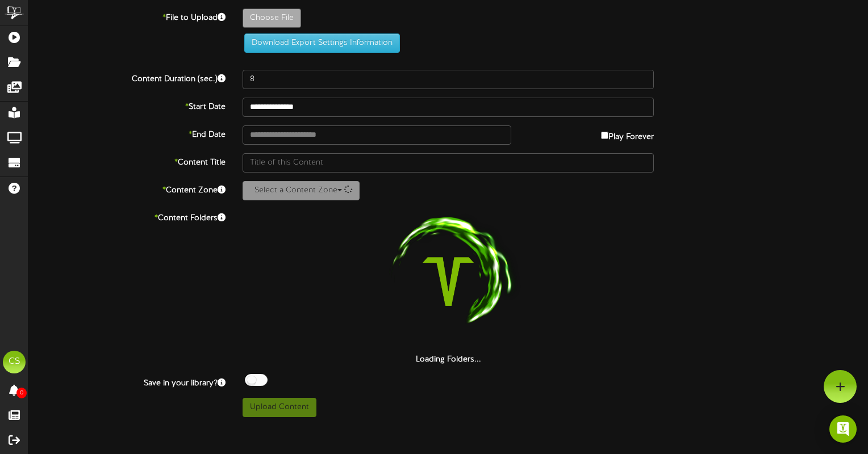 The height and width of the screenshot is (454, 868). What do you see at coordinates (127, 216) in the screenshot?
I see `label: Content Folders` at bounding box center [127, 216].